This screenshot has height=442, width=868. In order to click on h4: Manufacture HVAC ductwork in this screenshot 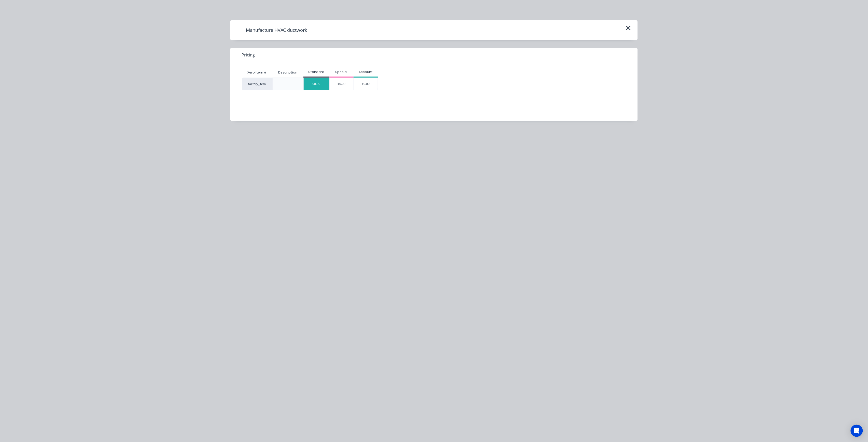, I will do `click(276, 30)`.